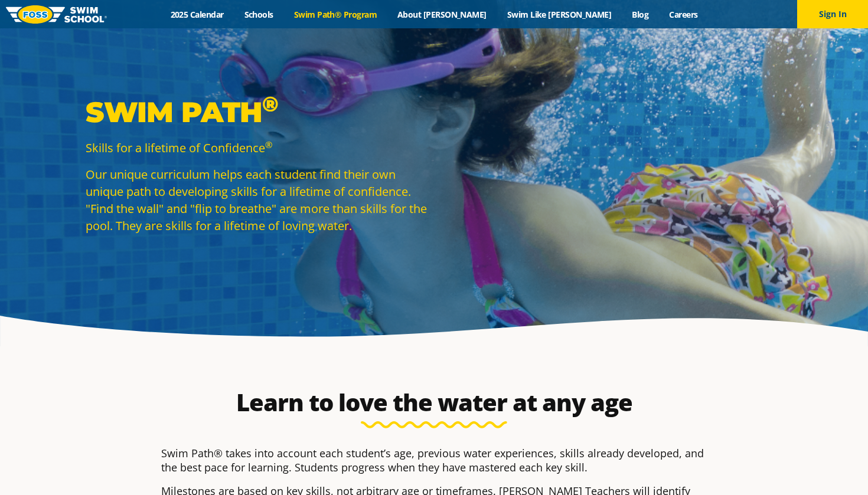 This screenshot has height=495, width=868. Describe the element at coordinates (434, 460) in the screenshot. I see `p: Swim Path® takes into account each student’s age, previous water experiences, skills already deve...` at that location.